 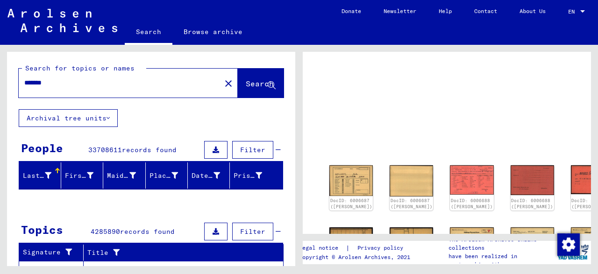 What do you see at coordinates (42, 230) in the screenshot?
I see `div: Topics` at bounding box center [42, 230].